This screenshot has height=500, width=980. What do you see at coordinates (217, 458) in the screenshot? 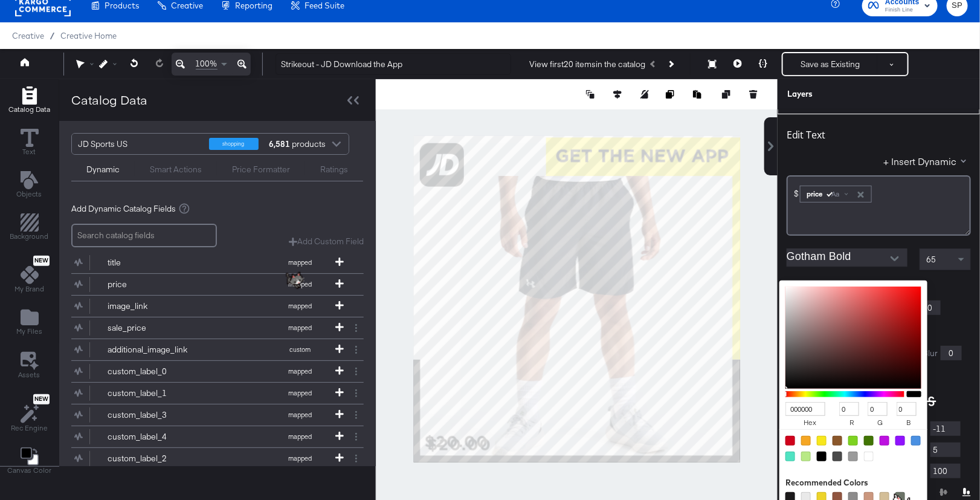
I see `div: custom_label_2mapped` at bounding box center [217, 458].